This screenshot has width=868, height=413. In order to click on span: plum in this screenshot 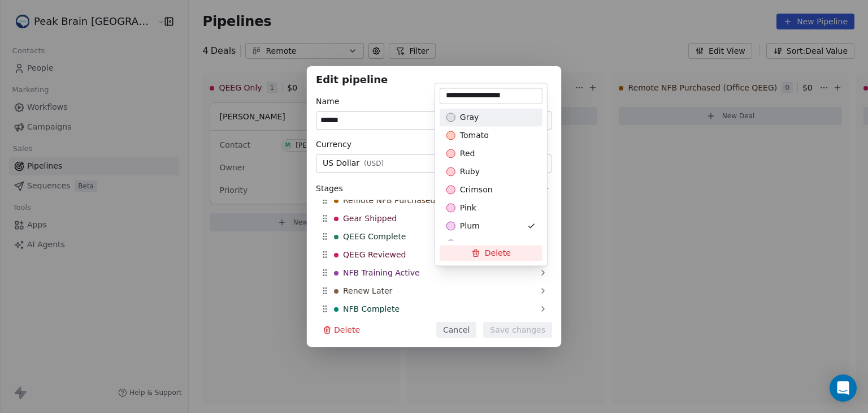, I will do `click(469, 226)`.